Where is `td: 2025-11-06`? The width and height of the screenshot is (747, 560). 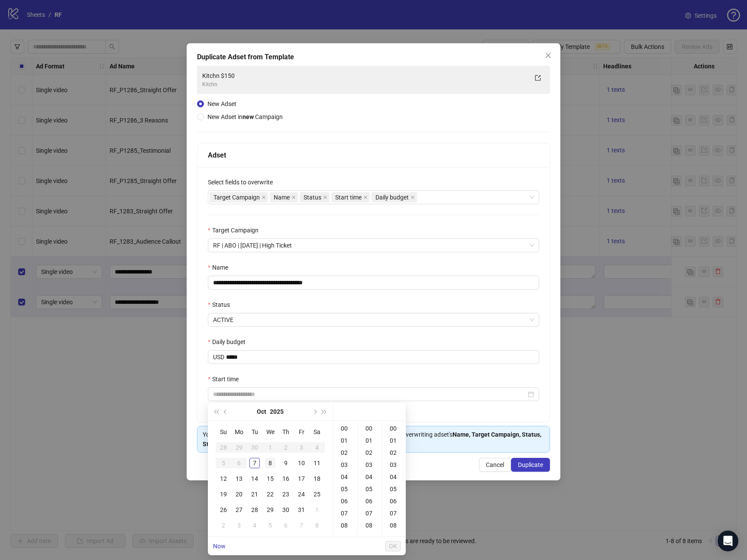
td: 2025-11-06 is located at coordinates (285, 525).